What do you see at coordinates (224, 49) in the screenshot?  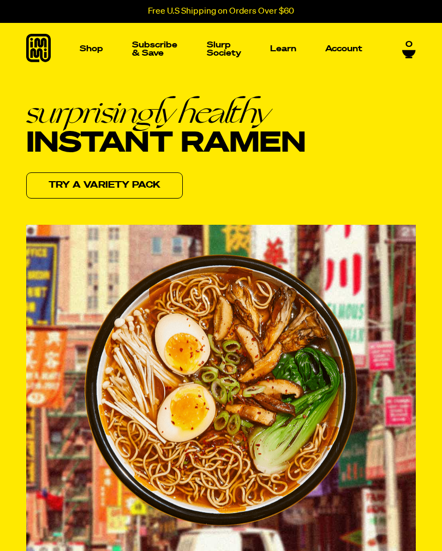 I see `p: Slurp Society` at bounding box center [224, 49].